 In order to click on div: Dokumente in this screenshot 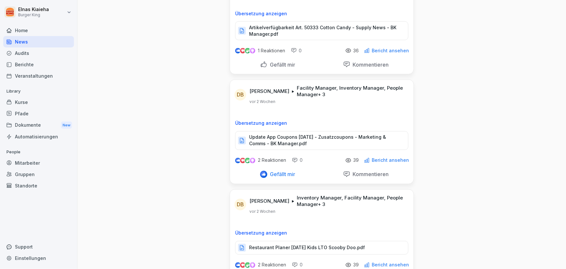, I will do `click(39, 125)`.